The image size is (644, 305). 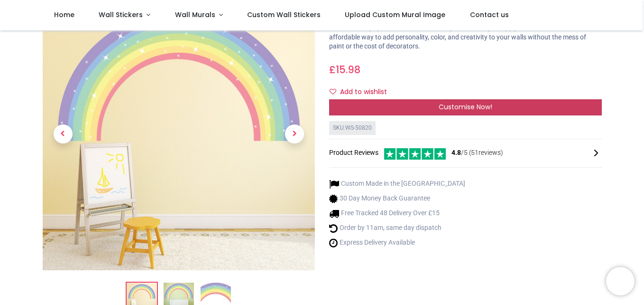 What do you see at coordinates (477, 153) in the screenshot?
I see `span: /5 ( 51 reviews)` at bounding box center [477, 153].